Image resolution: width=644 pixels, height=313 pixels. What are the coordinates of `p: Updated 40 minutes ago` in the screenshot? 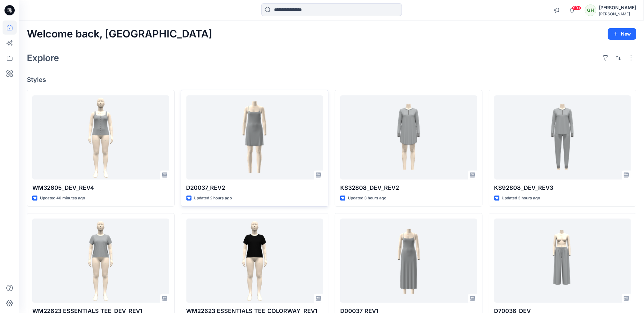 It's located at (62, 198).